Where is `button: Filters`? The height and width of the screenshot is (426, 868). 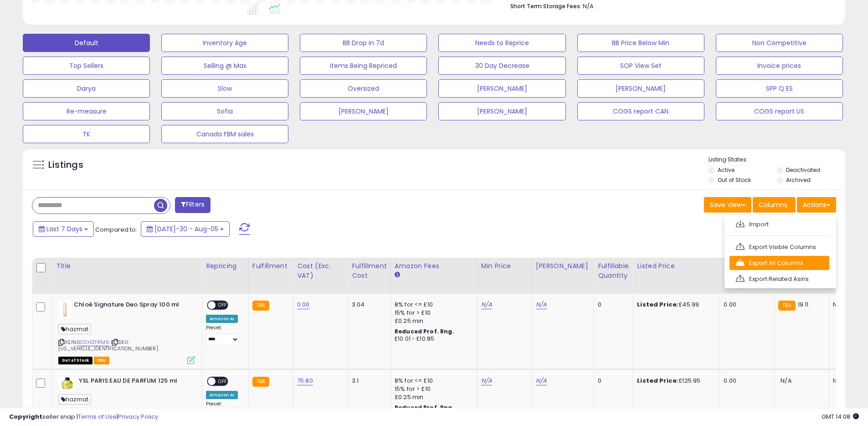
button: Filters is located at coordinates (193, 205).